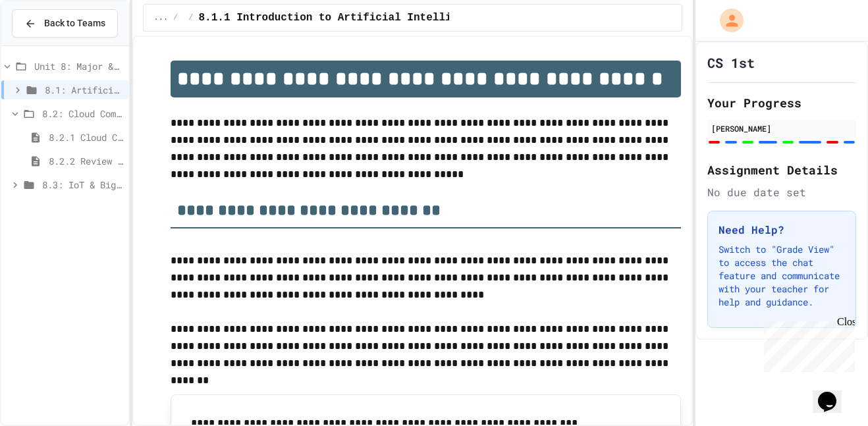  What do you see at coordinates (782, 102) in the screenshot?
I see `h2: Your Progress` at bounding box center [782, 102].